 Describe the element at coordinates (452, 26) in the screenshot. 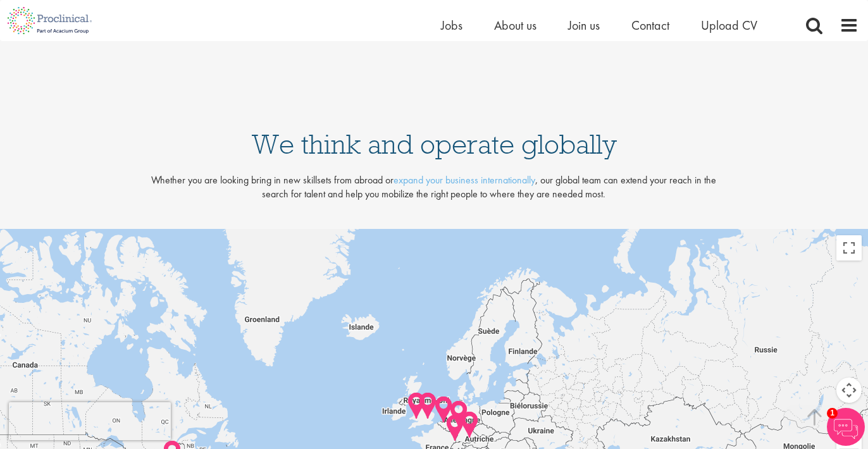

I see `a: Jobs` at that location.